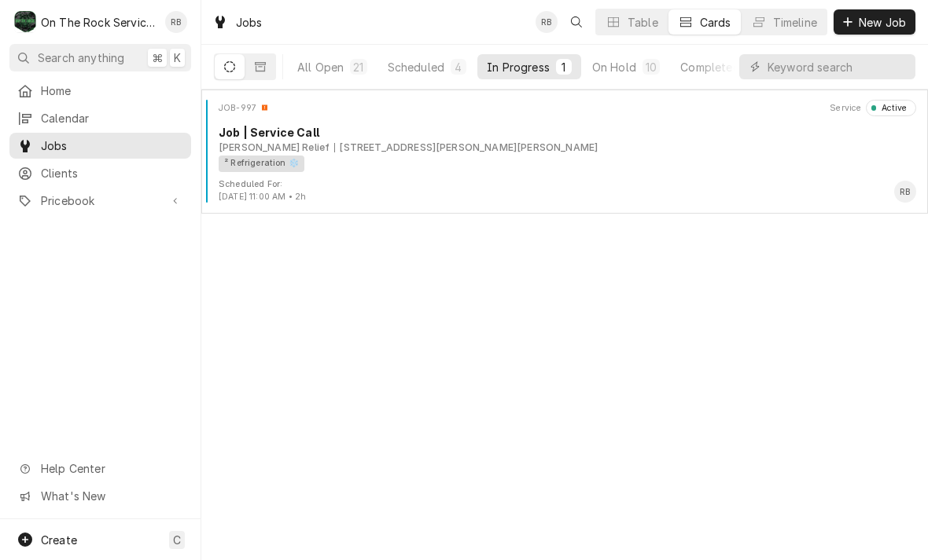 The image size is (928, 560). What do you see at coordinates (846, 109) in the screenshot?
I see `div: Object Extra Context Header` at bounding box center [846, 109].